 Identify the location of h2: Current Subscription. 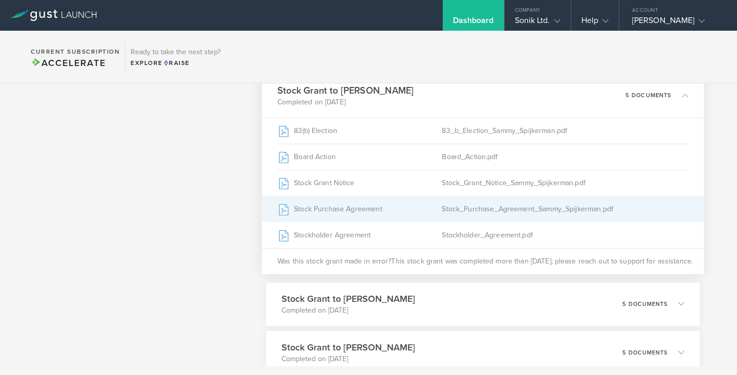
(75, 52).